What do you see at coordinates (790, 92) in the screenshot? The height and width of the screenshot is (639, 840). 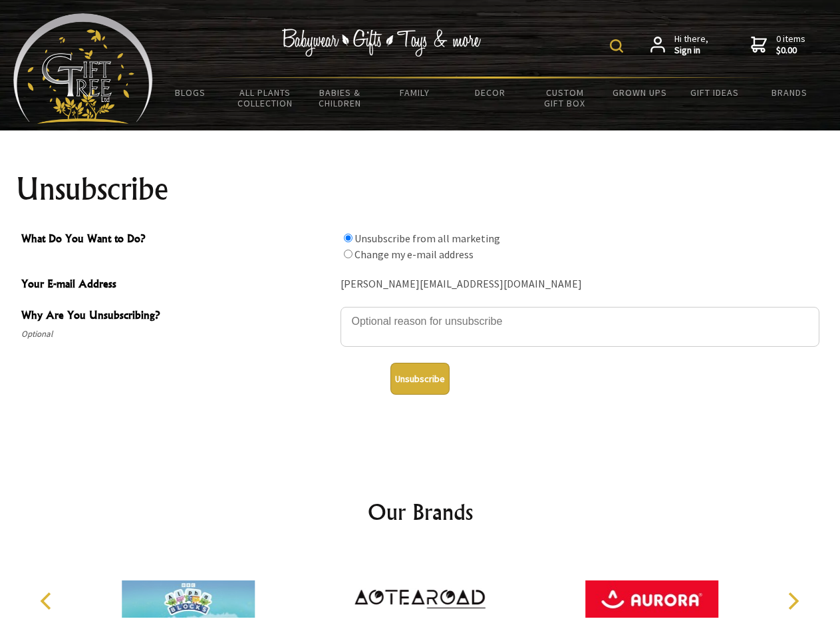 I see `a: Brands` at bounding box center [790, 92].